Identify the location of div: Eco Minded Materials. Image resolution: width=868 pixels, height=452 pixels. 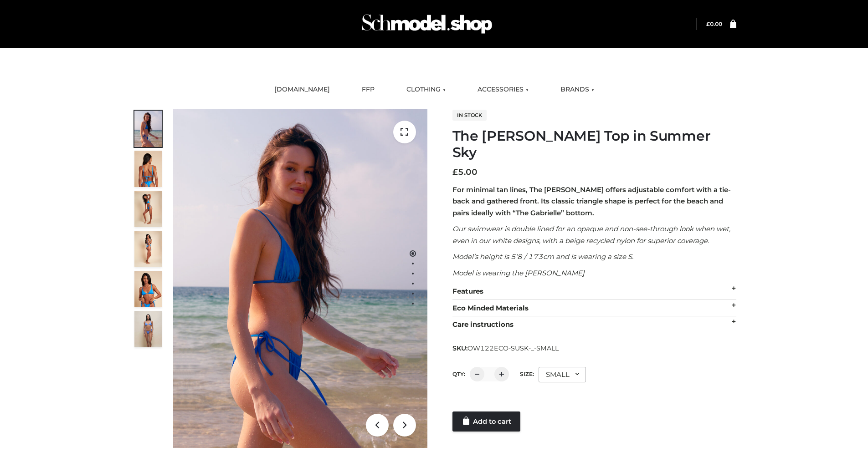
(594, 308).